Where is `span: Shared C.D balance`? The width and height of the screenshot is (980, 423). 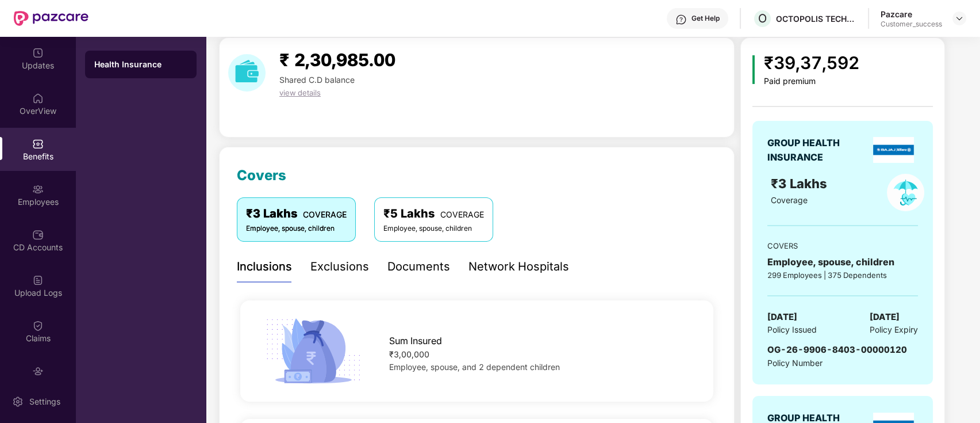 span: Shared C.D balance is located at coordinates (317, 79).